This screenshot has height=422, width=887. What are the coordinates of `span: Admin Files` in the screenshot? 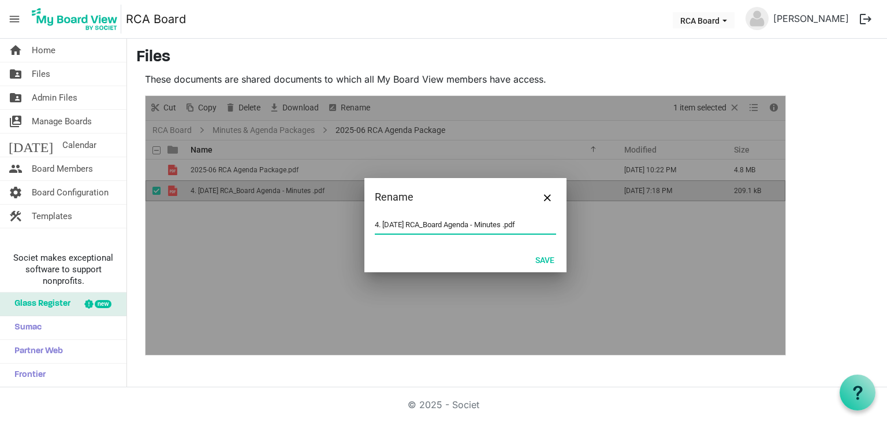 It's located at (54, 98).